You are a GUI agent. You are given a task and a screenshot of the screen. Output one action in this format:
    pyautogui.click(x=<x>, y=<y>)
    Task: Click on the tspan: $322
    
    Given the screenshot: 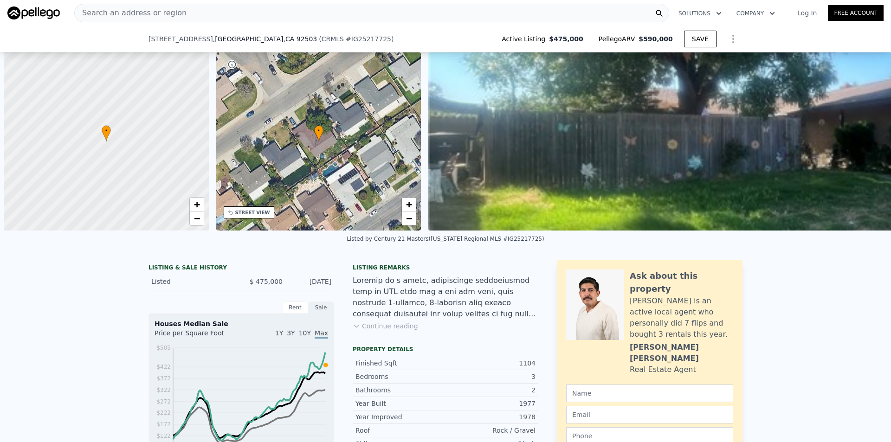 What is the action you would take?
    pyautogui.click(x=163, y=390)
    